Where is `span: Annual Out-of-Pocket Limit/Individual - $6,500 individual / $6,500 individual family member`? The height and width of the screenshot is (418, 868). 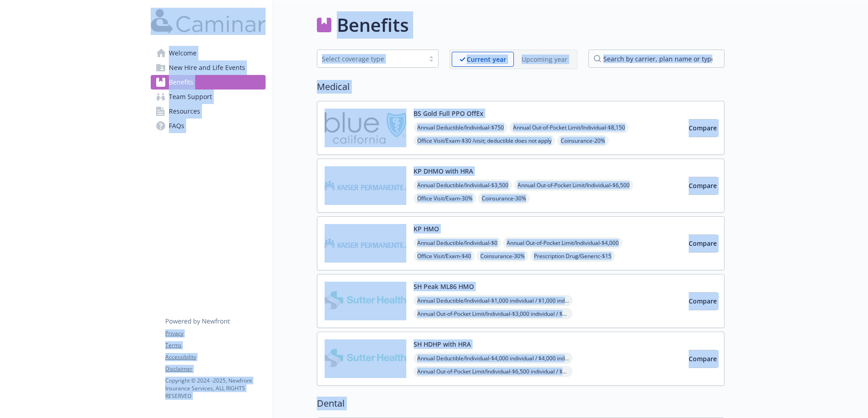 span: Annual Out-of-Pocket Limit/Individual - $6,500 individual / $6,500 individual family member is located at coordinates (492, 371).